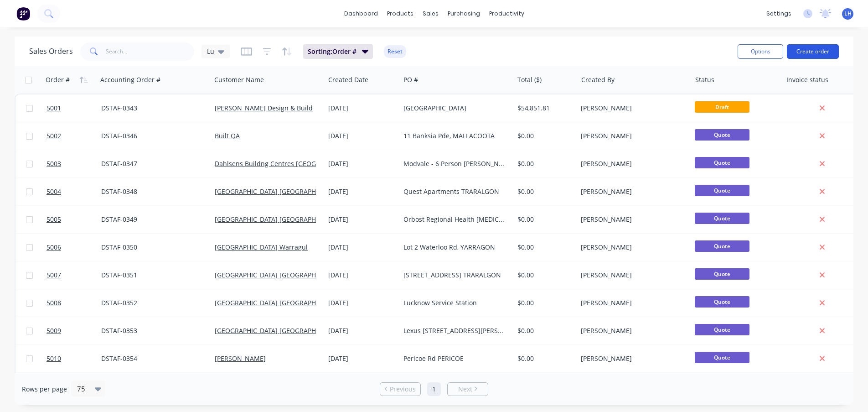  I want to click on a: 5001, so click(74, 108).